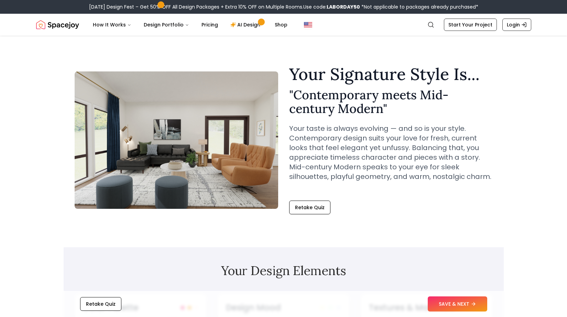  What do you see at coordinates (331, 7) in the screenshot?
I see `span: Use code:` at bounding box center [331, 7].